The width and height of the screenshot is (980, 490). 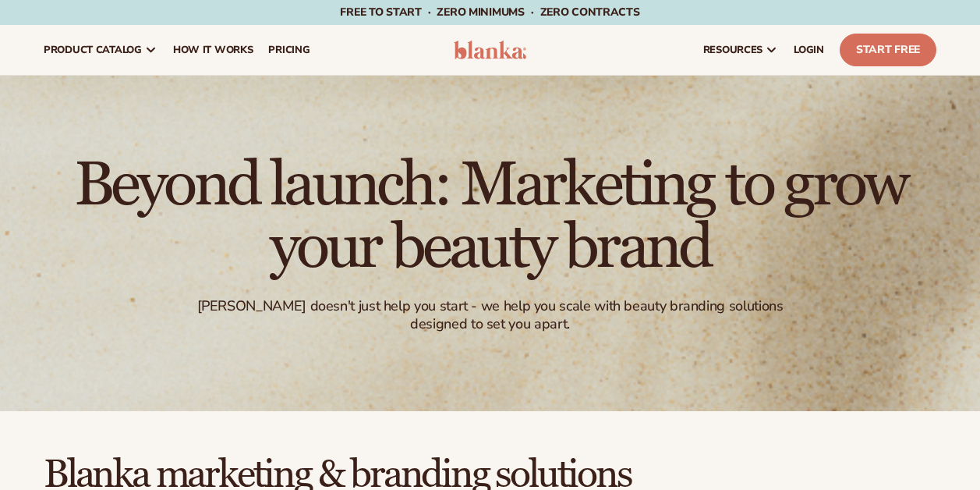 What do you see at coordinates (101, 50) in the screenshot?
I see `a: product catalog` at bounding box center [101, 50].